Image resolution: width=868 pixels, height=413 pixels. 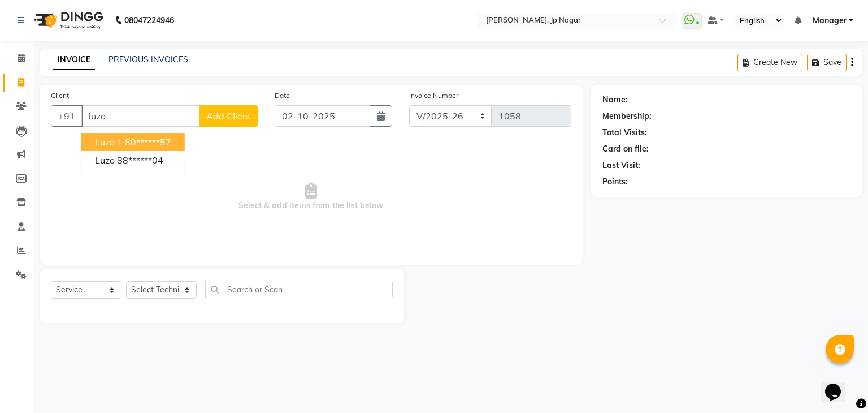 I want to click on a: INVOICE, so click(x=74, y=60).